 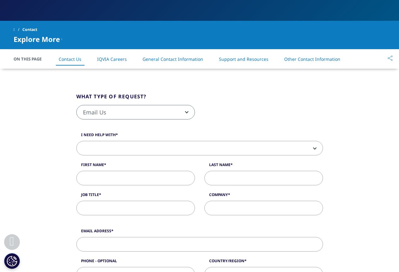 I want to click on label: Phone - Optional, so click(x=136, y=263).